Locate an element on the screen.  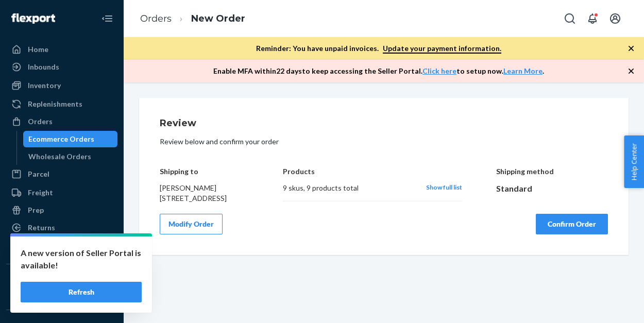
button: Confirm Order is located at coordinates (572, 224).